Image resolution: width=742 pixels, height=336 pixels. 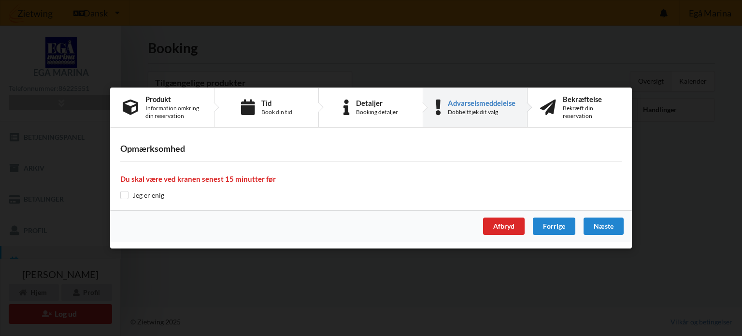 I want to click on div: Afbryd, so click(x=504, y=226).